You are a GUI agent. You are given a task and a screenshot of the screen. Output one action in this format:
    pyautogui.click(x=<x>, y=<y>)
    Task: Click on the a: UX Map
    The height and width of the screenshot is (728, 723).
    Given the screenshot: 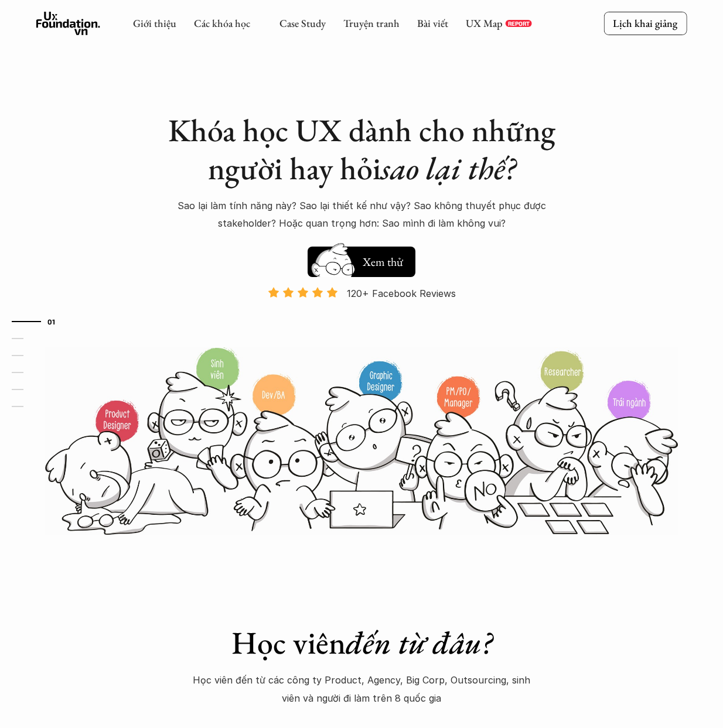 What is the action you would take?
    pyautogui.click(x=484, y=22)
    